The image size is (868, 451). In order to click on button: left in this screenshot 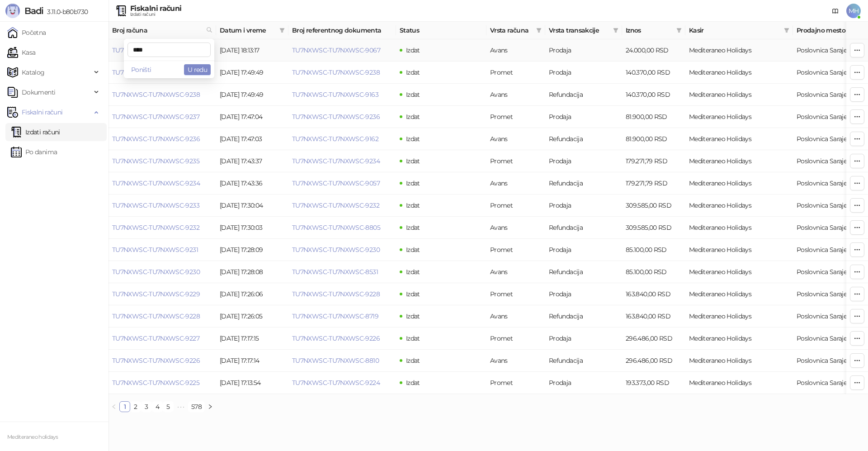, I will do `click(114, 407)`.